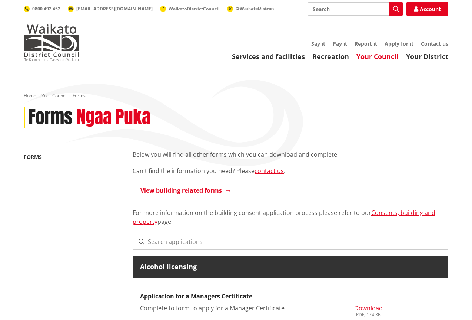  I want to click on h2: Ngaa Puka, so click(113, 117).